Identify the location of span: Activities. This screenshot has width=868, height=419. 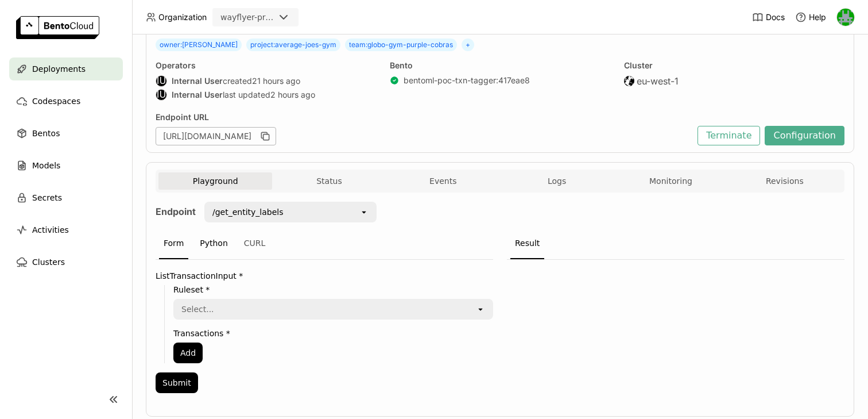
(50, 230).